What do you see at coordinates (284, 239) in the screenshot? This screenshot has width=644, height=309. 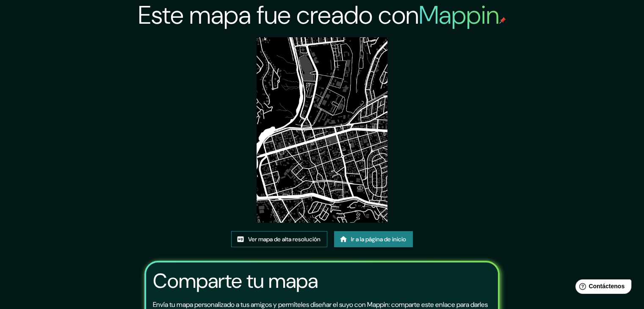 I see `font: Ver mapa de alta resolución` at bounding box center [284, 239].